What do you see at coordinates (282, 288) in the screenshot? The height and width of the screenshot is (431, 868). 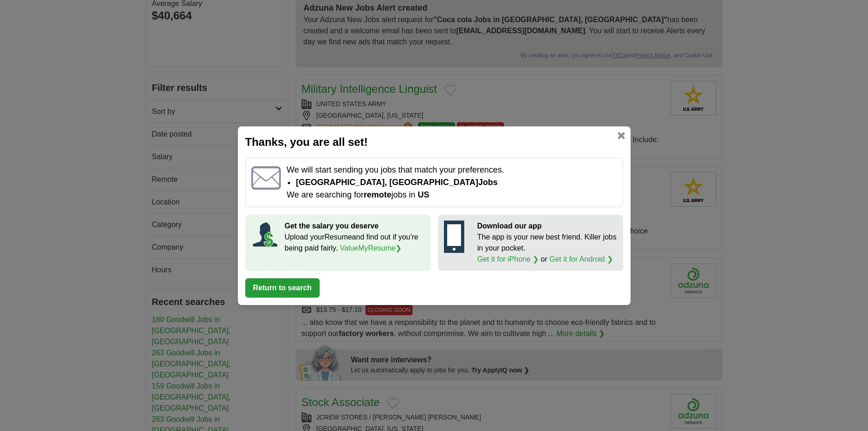 I see `button: Return to search` at bounding box center [282, 288].